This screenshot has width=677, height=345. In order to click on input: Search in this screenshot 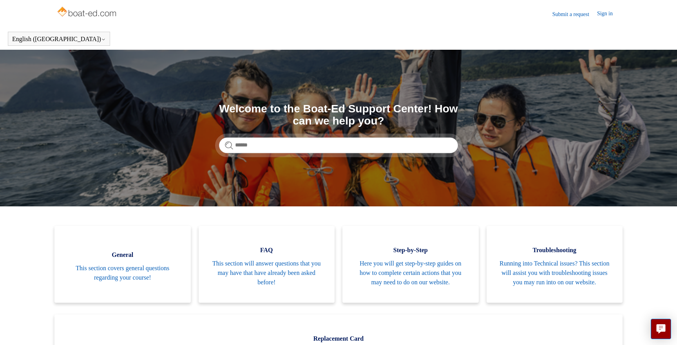, I will do `click(338, 145)`.